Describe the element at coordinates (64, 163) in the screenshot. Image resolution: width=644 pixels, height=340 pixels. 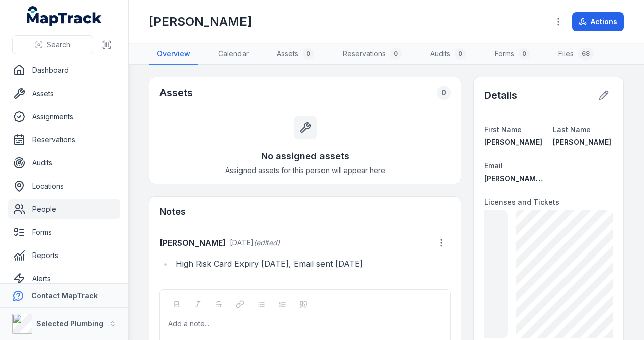
I see `a: Audits` at that location.